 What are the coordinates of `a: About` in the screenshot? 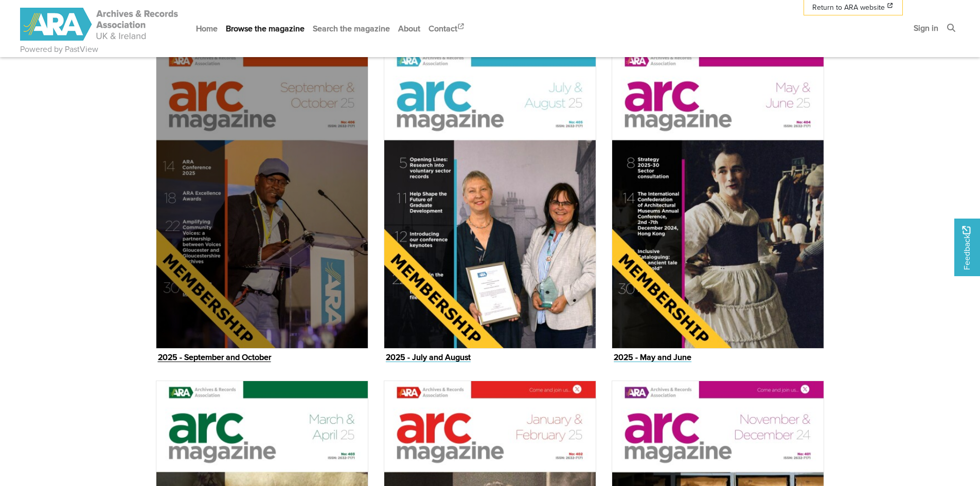 It's located at (409, 28).